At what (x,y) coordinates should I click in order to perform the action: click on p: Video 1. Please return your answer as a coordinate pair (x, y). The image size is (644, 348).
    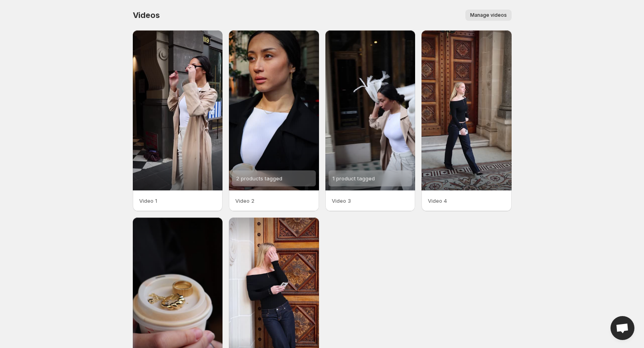
    Looking at the image, I should click on (178, 201).